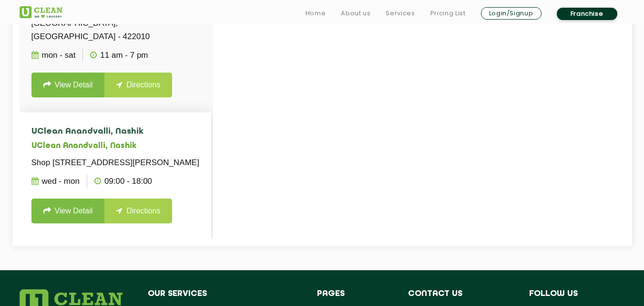 The height and width of the screenshot is (306, 644). I want to click on a: Home, so click(316, 13).